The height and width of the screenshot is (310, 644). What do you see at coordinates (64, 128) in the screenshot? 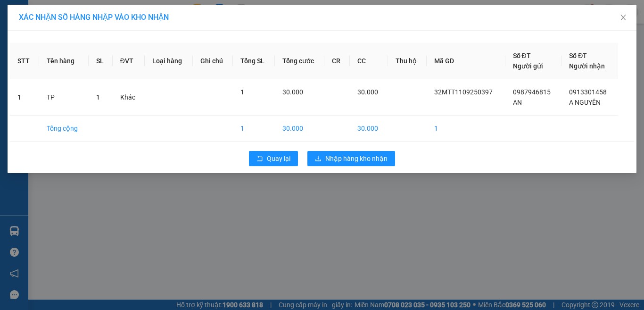
I see `td: Tổng cộng` at bounding box center [64, 128].